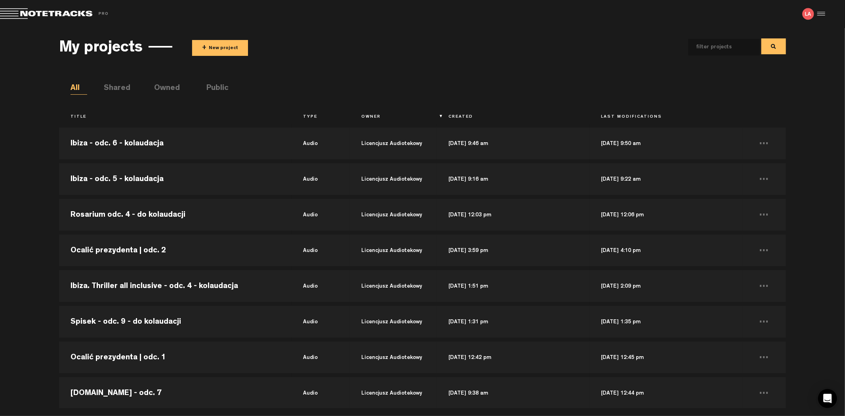 Image resolution: width=845 pixels, height=416 pixels. I want to click on li: Owned, so click(162, 89).